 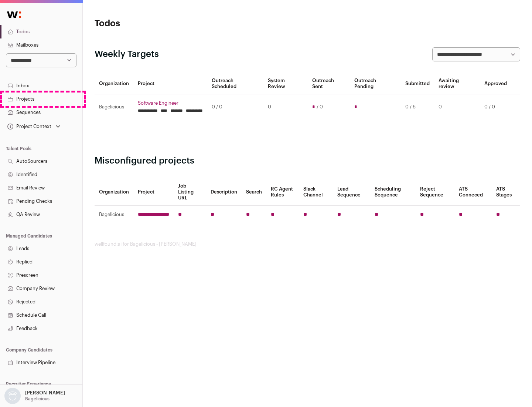 What do you see at coordinates (14, 15) in the screenshot?
I see `img: Wellfound` at bounding box center [14, 15].